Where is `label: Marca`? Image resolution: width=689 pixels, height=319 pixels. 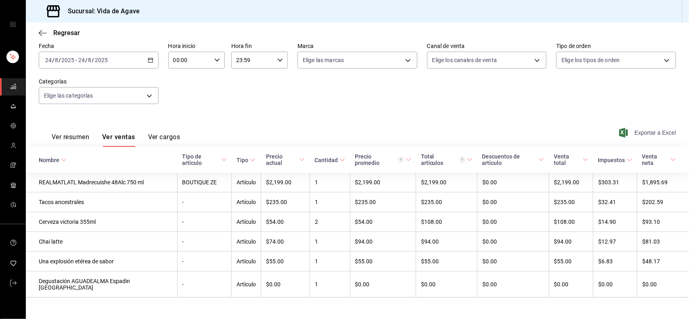
label: Marca is located at coordinates (357, 46).